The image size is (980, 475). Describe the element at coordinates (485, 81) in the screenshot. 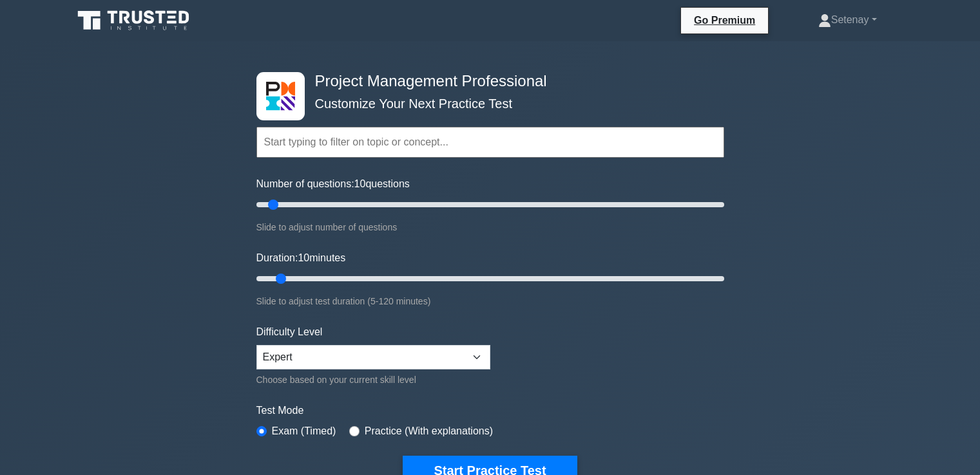

I see `h4: Project Management Professional` at that location.